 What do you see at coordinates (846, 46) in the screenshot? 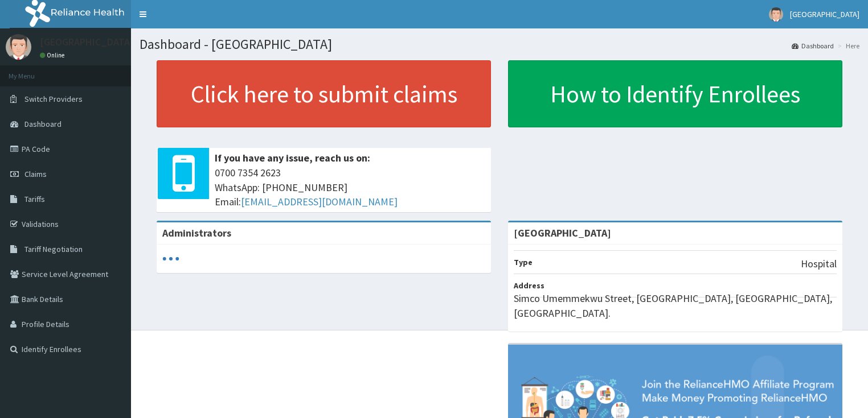
I see `li: Here` at bounding box center [846, 46].